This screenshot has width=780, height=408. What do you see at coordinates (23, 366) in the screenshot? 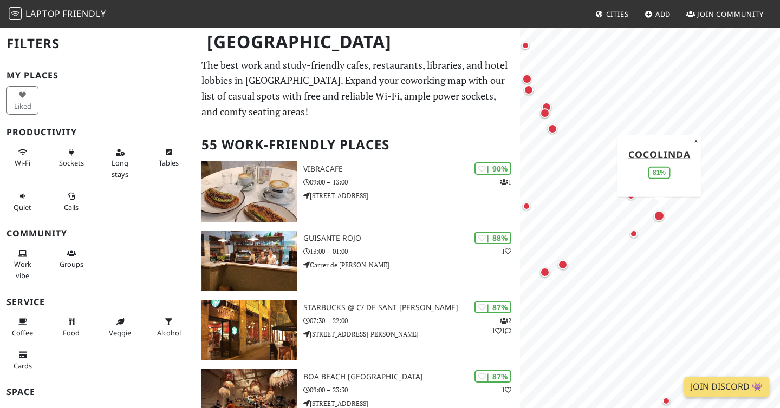
I see `span: Credit cards` at bounding box center [23, 366].